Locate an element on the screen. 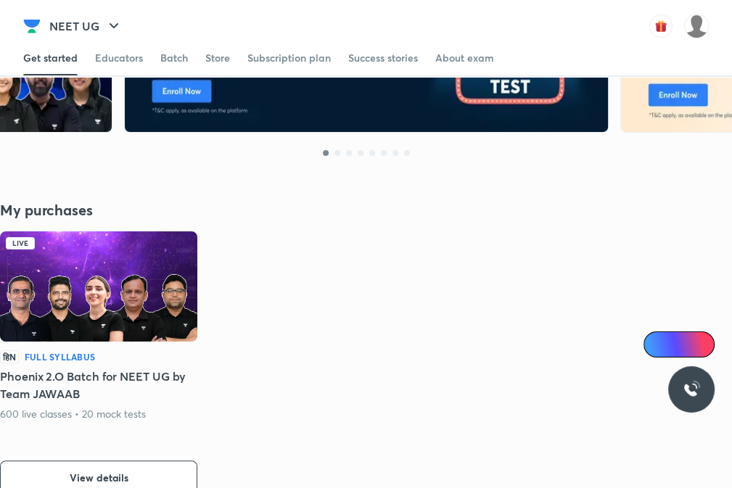 This screenshot has width=732, height=488. div: Success stories is located at coordinates (383, 58).